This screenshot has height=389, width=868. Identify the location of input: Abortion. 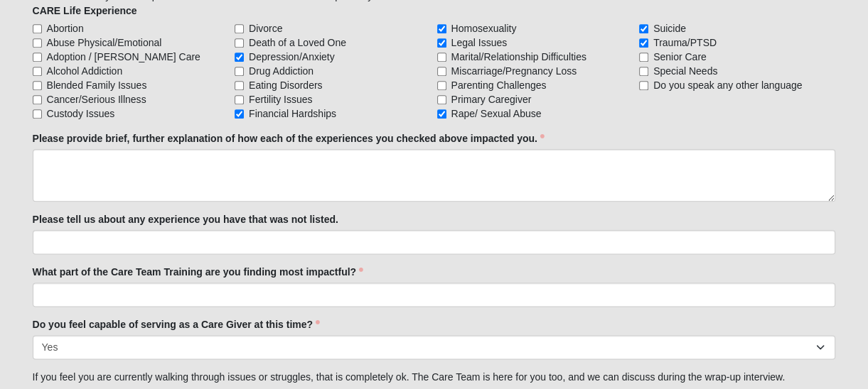
(37, 29).